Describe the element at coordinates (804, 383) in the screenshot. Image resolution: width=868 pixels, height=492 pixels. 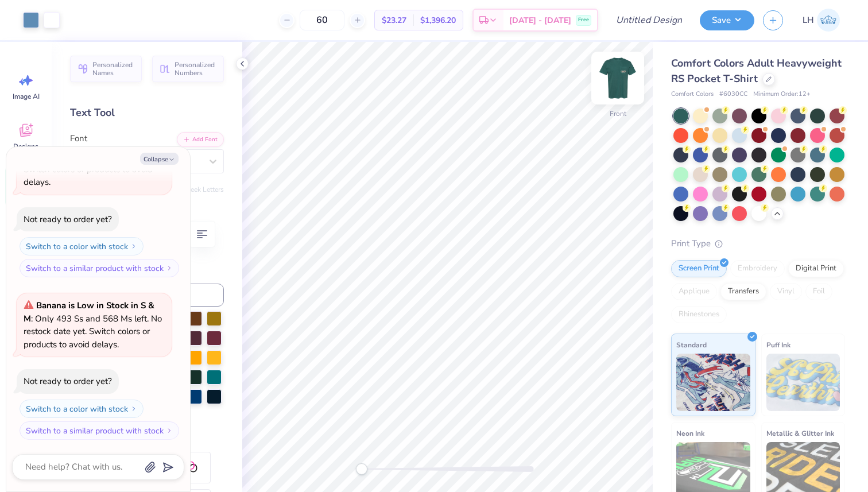
I see `img: Puff Ink` at that location.